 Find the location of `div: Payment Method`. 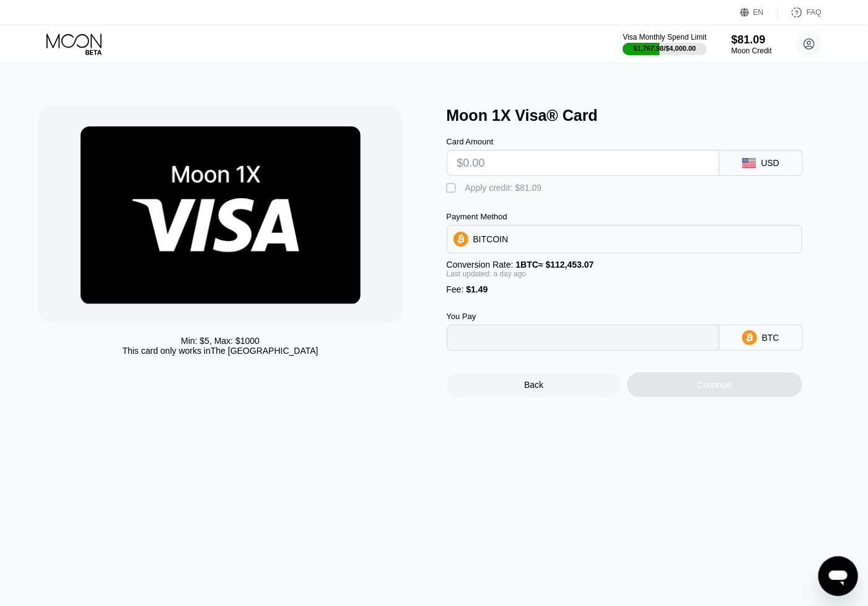

div: Payment Method is located at coordinates (625, 216).